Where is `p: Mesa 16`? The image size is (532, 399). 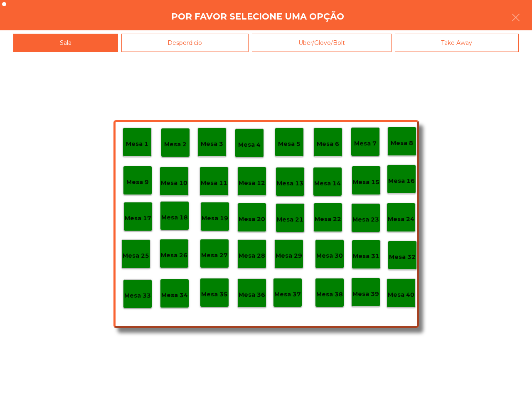
p: Mesa 16 is located at coordinates (401, 181).